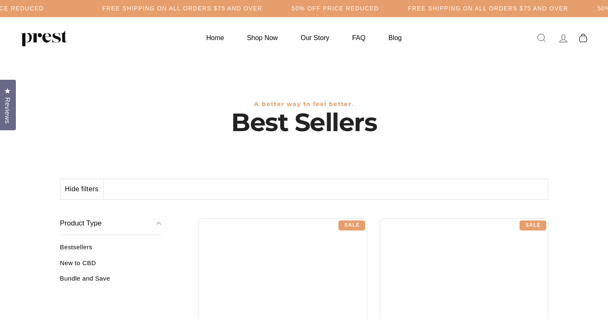  Describe the element at coordinates (335, 8) in the screenshot. I see `h5: 50% OFF PRICE REDUCED` at that location.